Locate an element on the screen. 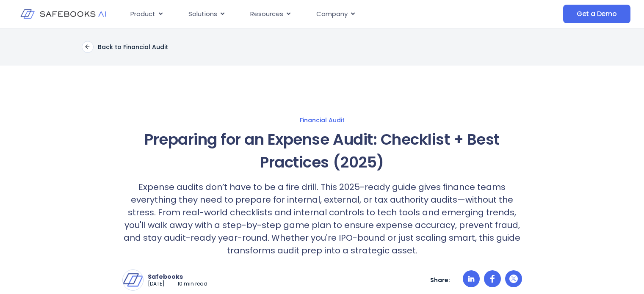  div: Menu Toggle is located at coordinates (306, 14).